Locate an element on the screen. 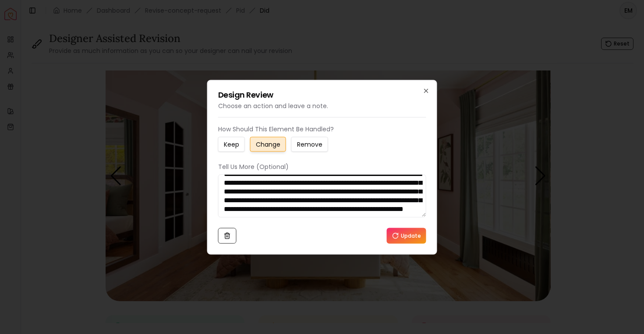 The height and width of the screenshot is (334, 644). p: How Should This Element Be Handled? is located at coordinates (322, 129).